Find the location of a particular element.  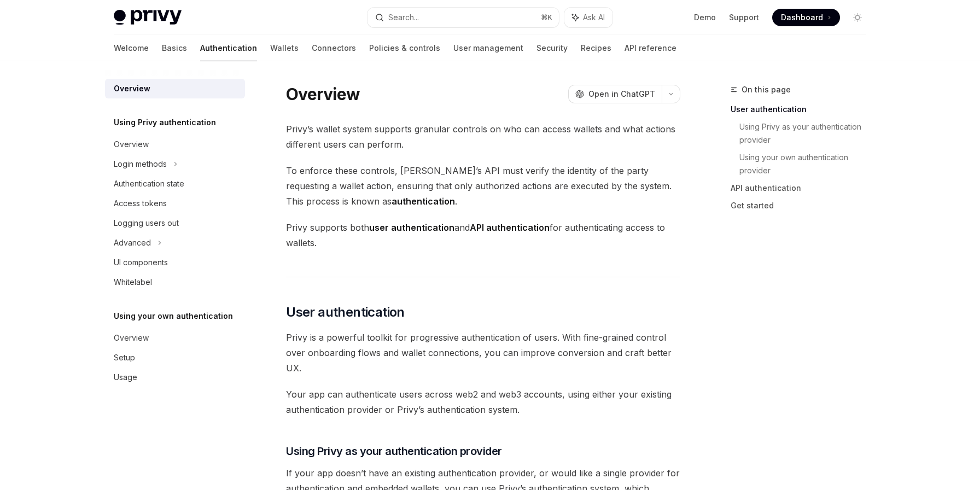

div: UI components is located at coordinates (140, 263).